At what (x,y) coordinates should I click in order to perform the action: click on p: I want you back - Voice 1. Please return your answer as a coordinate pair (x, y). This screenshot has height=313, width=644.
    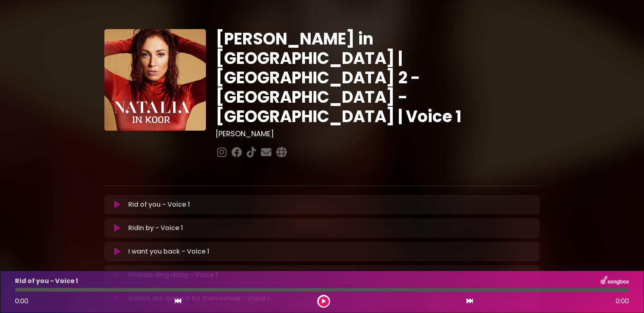
    Looking at the image, I should click on (169, 251).